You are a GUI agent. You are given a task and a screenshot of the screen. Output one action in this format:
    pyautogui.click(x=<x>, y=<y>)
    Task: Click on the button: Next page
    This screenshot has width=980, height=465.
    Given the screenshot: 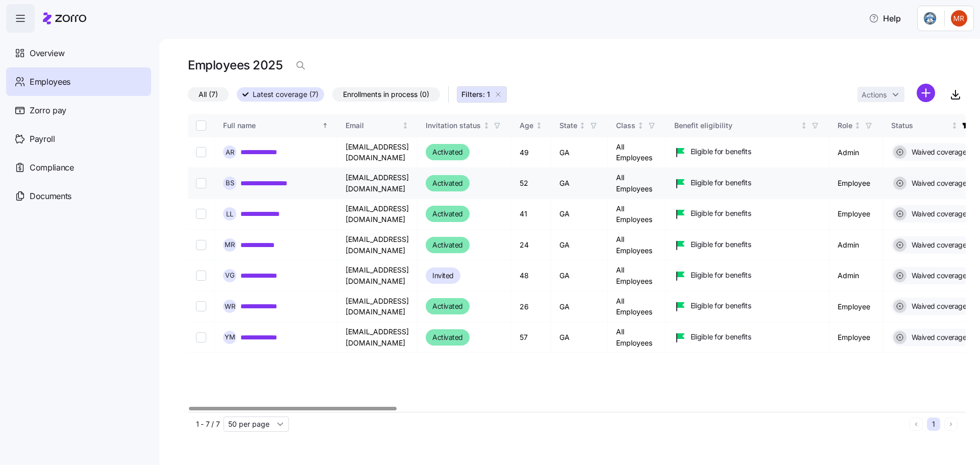 What is the action you would take?
    pyautogui.click(x=951, y=425)
    